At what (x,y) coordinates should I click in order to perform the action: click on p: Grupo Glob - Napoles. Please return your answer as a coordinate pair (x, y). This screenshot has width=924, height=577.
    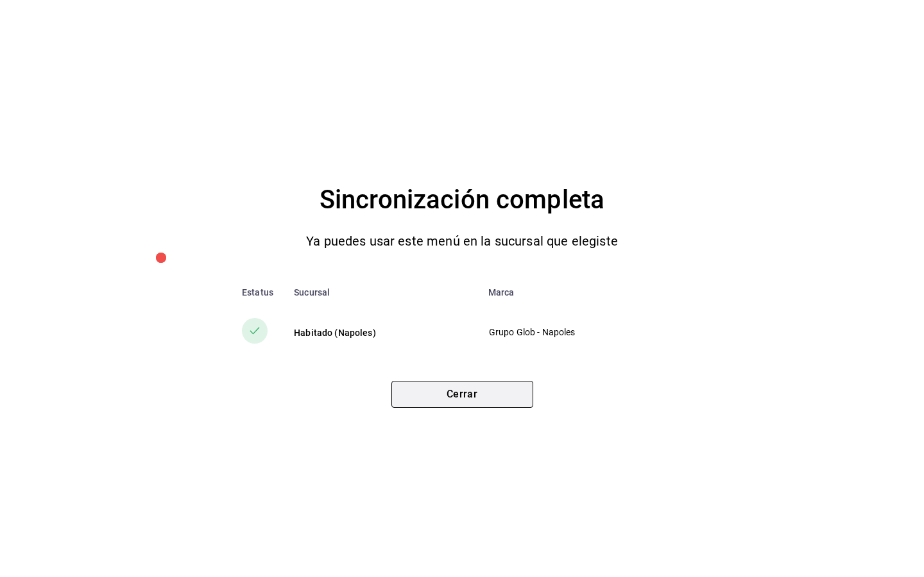
    Looking at the image, I should click on (585, 332).